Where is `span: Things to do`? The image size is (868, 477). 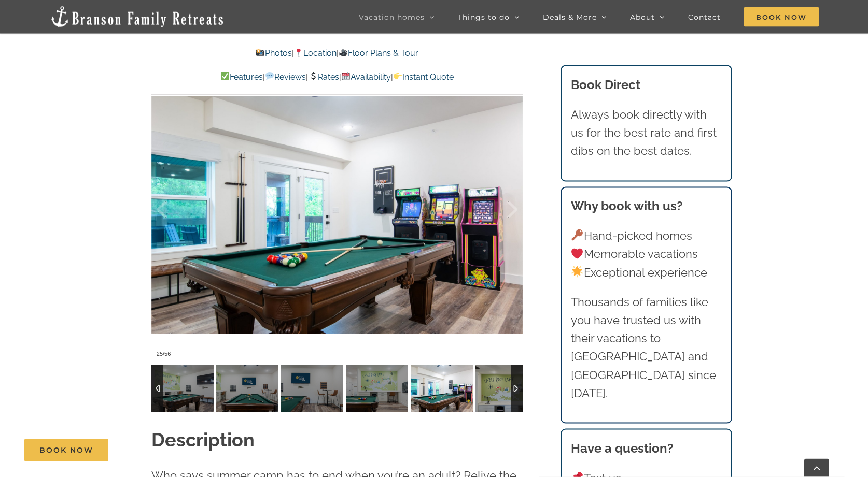 span: Things to do is located at coordinates (484, 17).